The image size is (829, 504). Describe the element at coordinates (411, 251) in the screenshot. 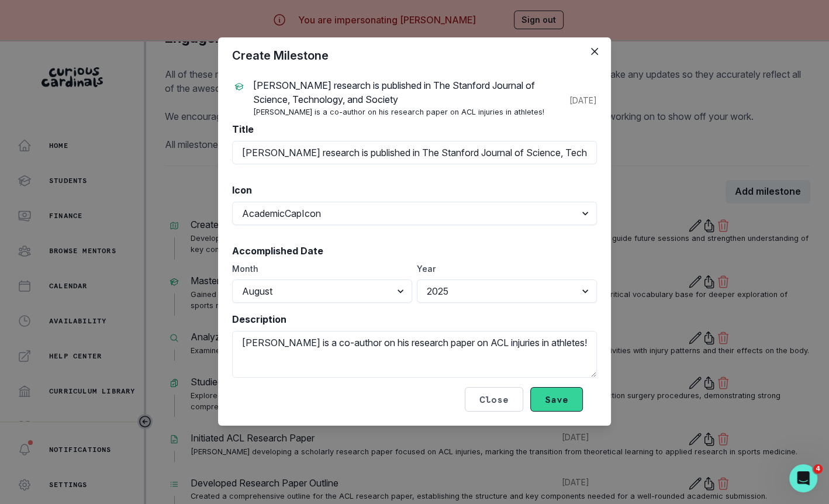

I see `label: Accomplished Date` at that location.